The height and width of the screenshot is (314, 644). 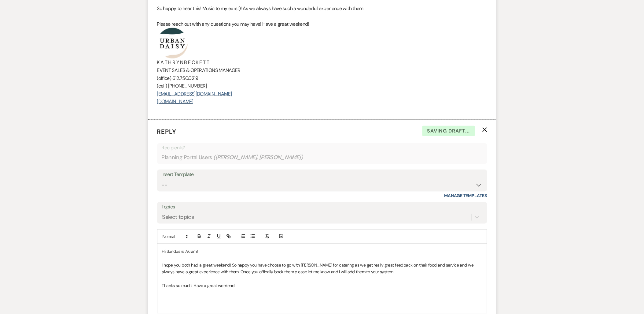 What do you see at coordinates (449, 131) in the screenshot?
I see `span: Saving draft...` at bounding box center [449, 131].